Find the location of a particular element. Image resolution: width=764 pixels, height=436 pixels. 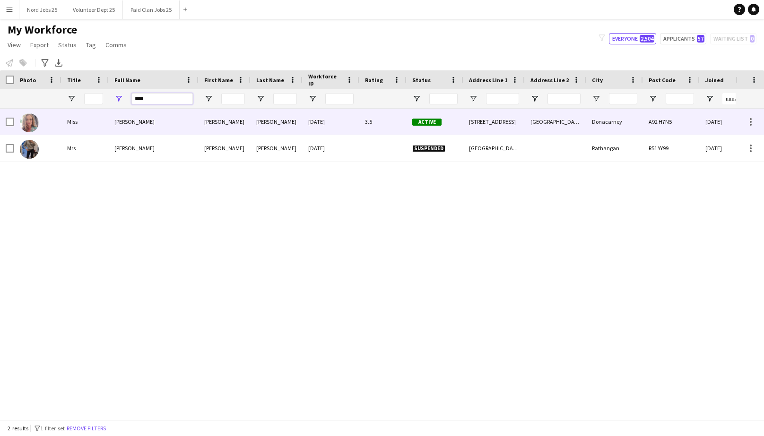

span: View is located at coordinates (14, 45).